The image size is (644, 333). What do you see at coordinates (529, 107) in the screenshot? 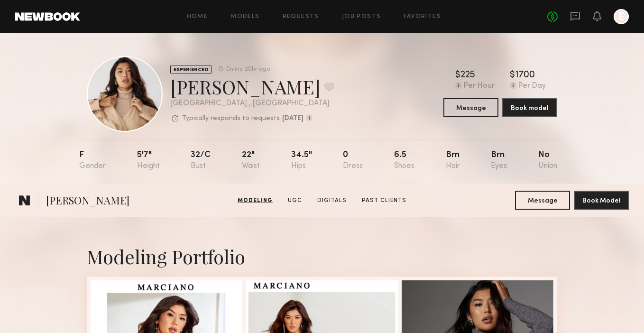
I see `button: Book model` at bounding box center [529, 107].